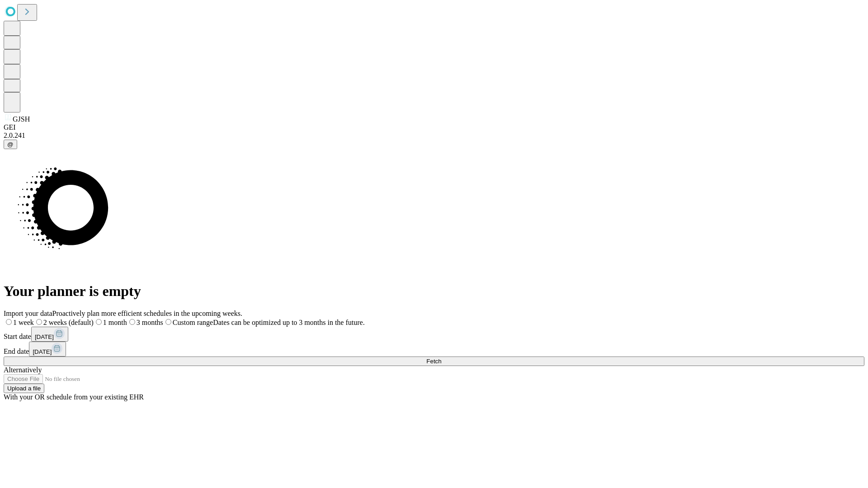 This screenshot has width=868, height=488. I want to click on span: 1 week, so click(23, 322).